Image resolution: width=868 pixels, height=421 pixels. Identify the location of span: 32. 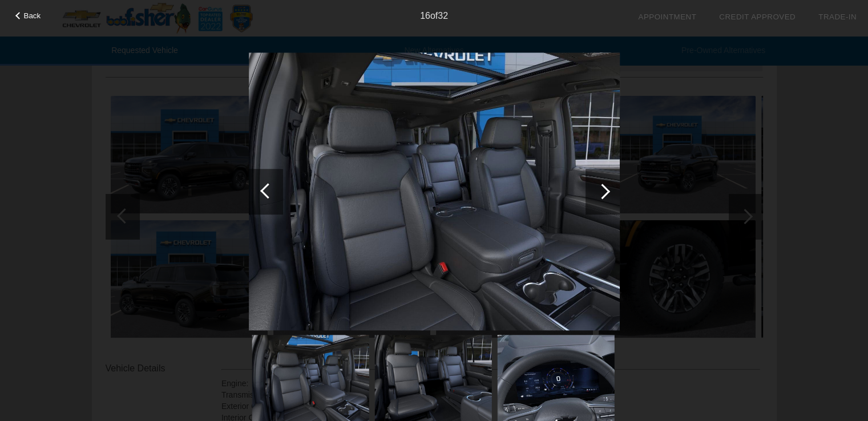
(442, 16).